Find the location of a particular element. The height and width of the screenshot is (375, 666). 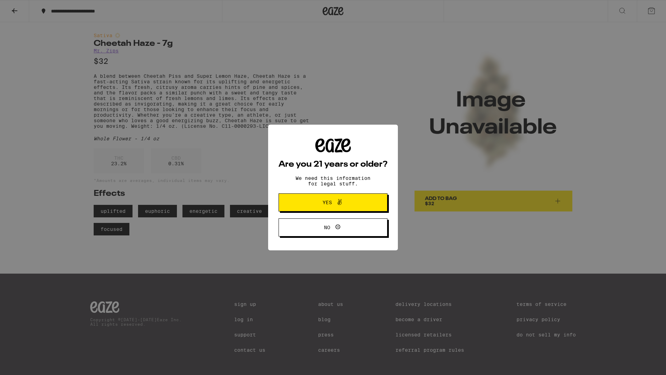

h2: Are you 21 years or older? is located at coordinates (333, 164).